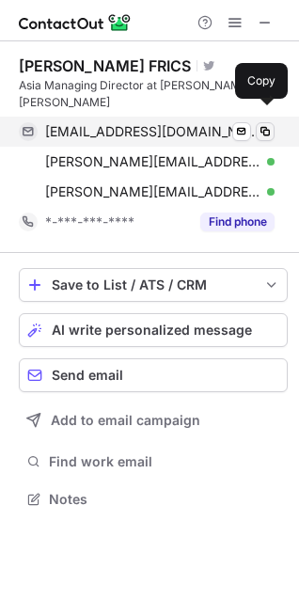 The width and height of the screenshot is (299, 600). What do you see at coordinates (153, 330) in the screenshot?
I see `button: AI write personalized message` at bounding box center [153, 330].